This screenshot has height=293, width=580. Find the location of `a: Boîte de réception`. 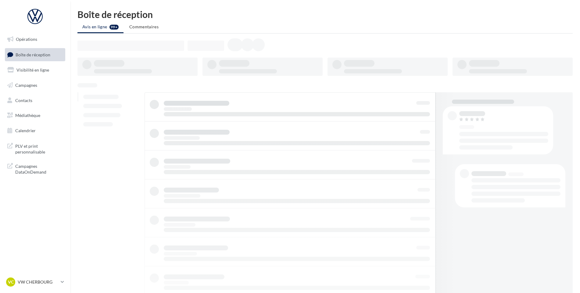

a: Boîte de réception is located at coordinates (35, 55).